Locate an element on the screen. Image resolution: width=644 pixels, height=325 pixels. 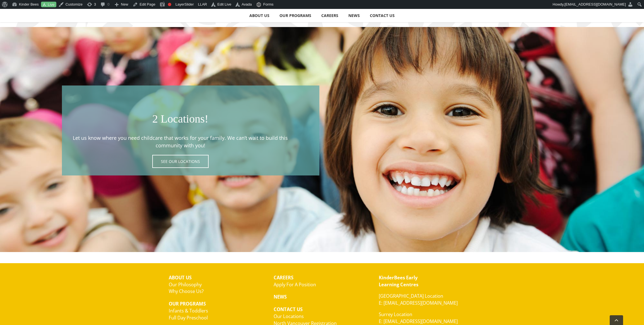
nav: Main Menu is located at coordinates (322, 16).